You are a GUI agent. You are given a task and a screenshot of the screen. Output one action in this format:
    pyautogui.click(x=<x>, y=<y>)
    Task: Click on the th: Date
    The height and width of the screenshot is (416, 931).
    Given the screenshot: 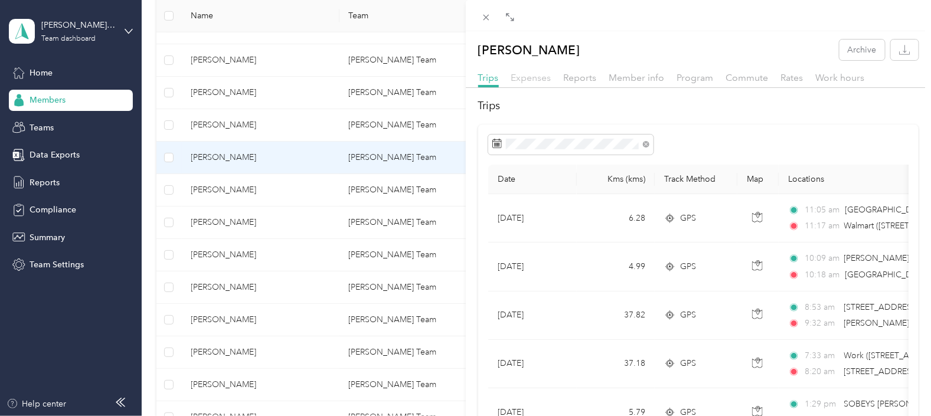 What is the action you would take?
    pyautogui.click(x=533, y=180)
    